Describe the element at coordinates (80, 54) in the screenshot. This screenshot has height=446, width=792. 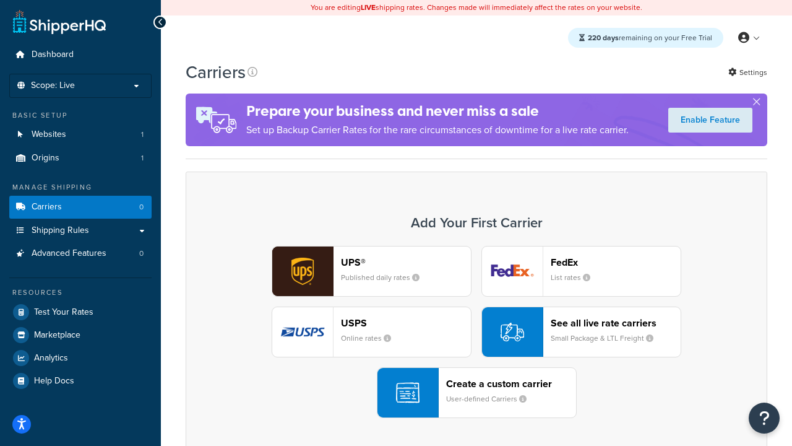
I see `a: Dashboard` at that location.